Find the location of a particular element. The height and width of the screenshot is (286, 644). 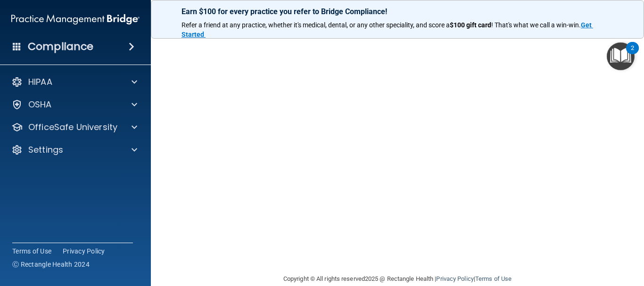

p: Earn $100 for every practice you refer to Bridge Compliance! is located at coordinates (398, 11).